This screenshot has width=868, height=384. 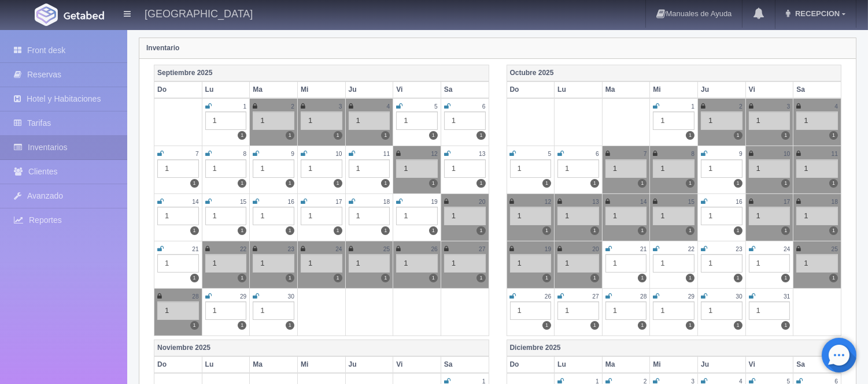 I want to click on small: 16, so click(x=739, y=202).